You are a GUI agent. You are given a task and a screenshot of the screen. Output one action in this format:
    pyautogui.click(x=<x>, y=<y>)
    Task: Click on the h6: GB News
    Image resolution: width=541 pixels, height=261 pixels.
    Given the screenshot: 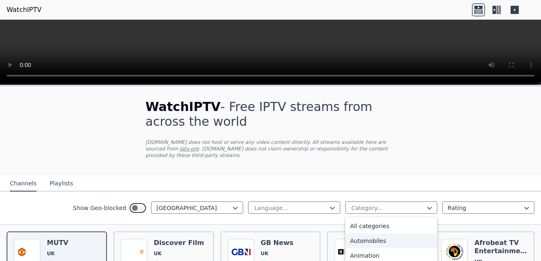 What is the action you would take?
    pyautogui.click(x=279, y=243)
    